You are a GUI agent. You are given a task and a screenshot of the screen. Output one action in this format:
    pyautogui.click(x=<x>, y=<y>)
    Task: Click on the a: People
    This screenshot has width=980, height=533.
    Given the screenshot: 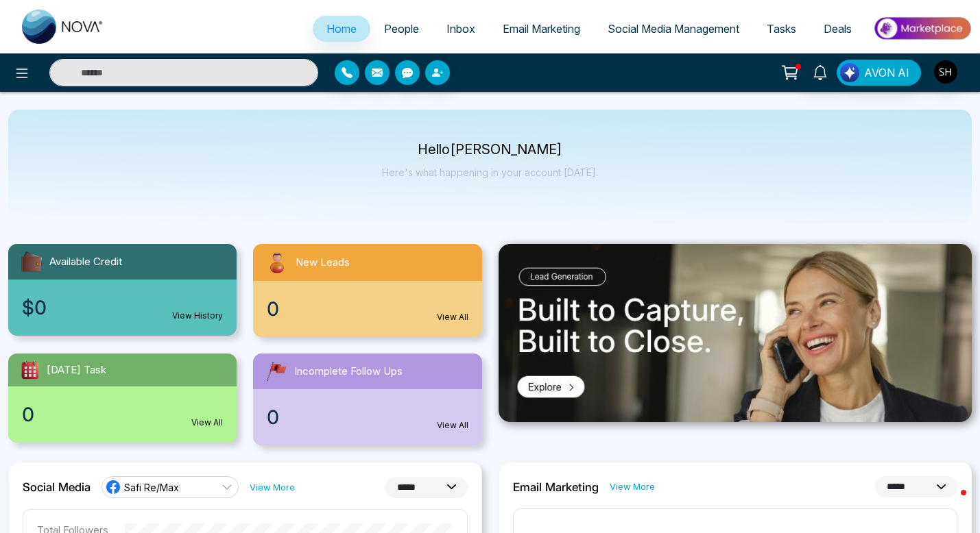 What is the action you would take?
    pyautogui.click(x=402, y=29)
    